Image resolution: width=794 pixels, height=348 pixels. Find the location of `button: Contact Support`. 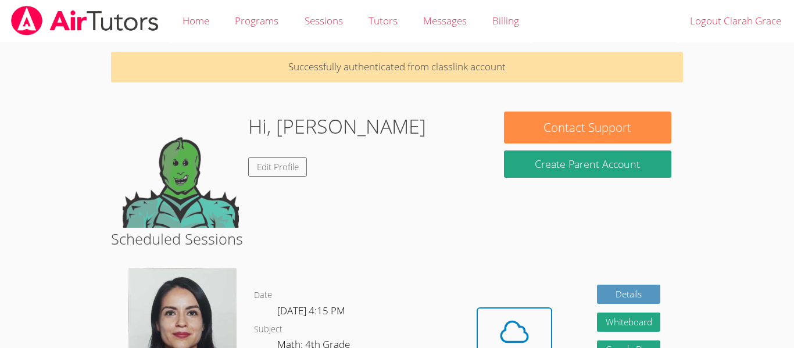

button: Contact Support is located at coordinates (588, 127).